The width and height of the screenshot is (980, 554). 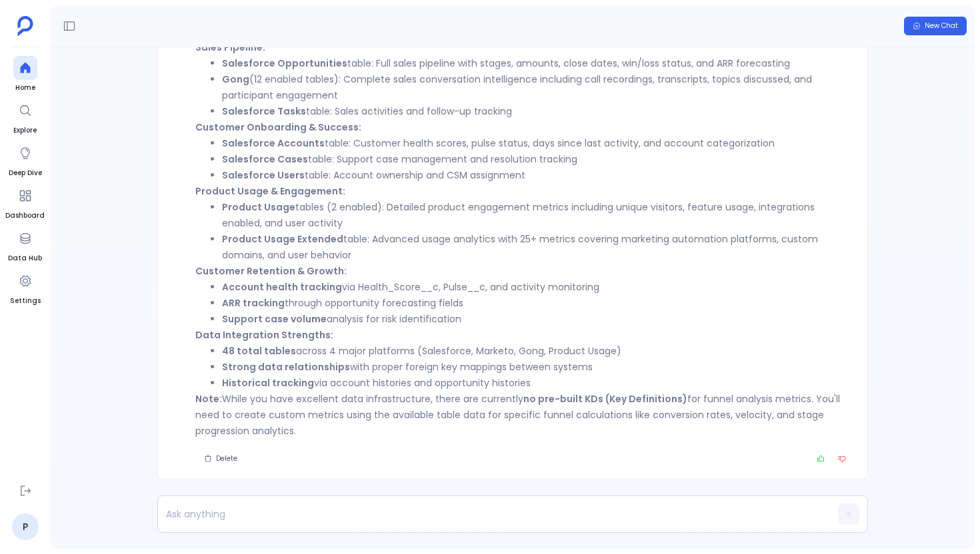 What do you see at coordinates (274, 319) in the screenshot?
I see `strong: Support case volume` at bounding box center [274, 319].